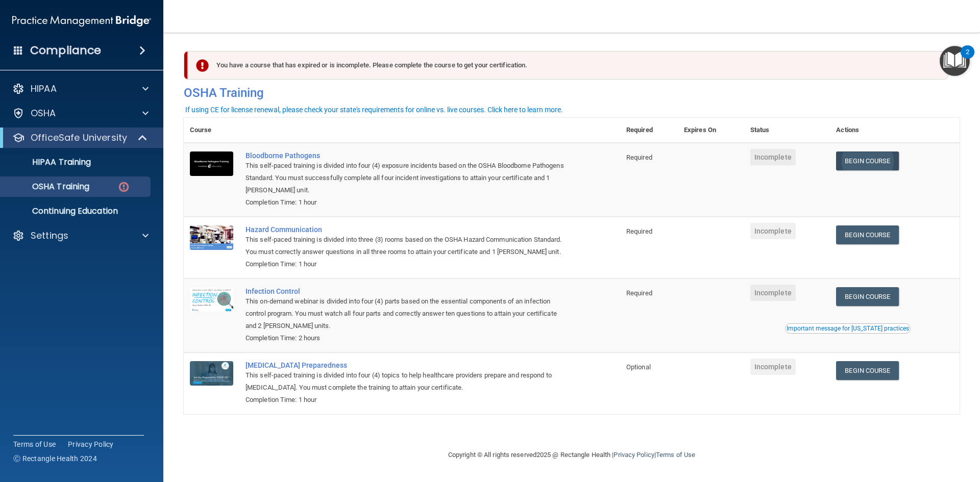  I want to click on span: Optional, so click(638, 367).